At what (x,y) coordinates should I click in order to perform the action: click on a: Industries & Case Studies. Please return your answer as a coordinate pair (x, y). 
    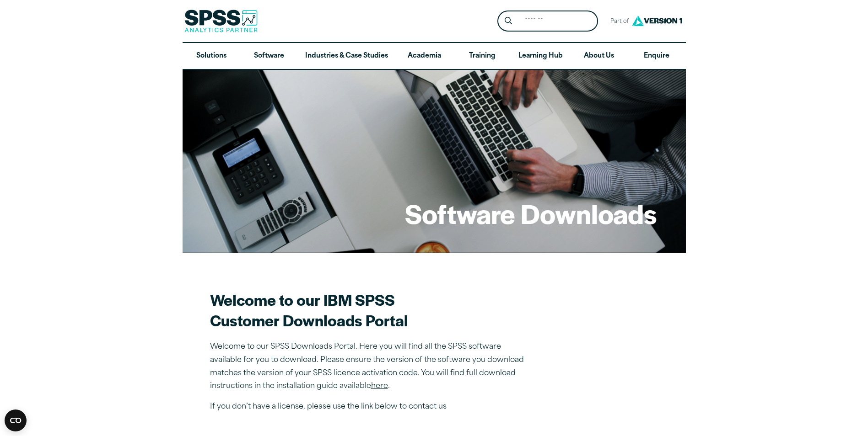
    Looking at the image, I should click on (346, 56).